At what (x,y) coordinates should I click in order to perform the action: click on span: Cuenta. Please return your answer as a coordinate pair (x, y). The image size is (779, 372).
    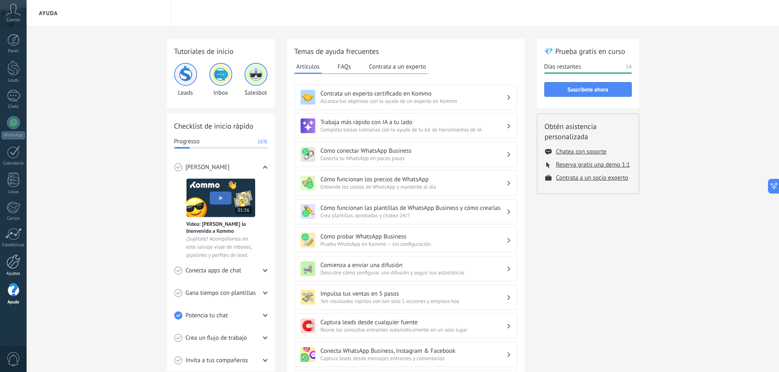
    Looking at the image, I should click on (13, 20).